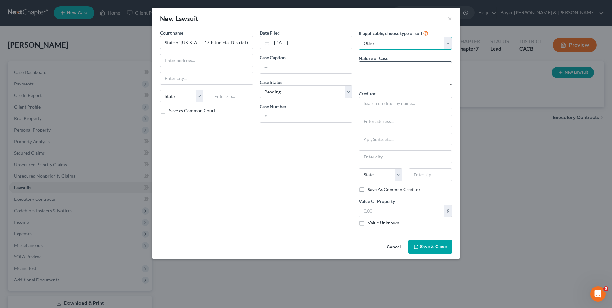 The height and width of the screenshot is (308, 612). What do you see at coordinates (167, 19) in the screenshot?
I see `span: New` at bounding box center [167, 19].